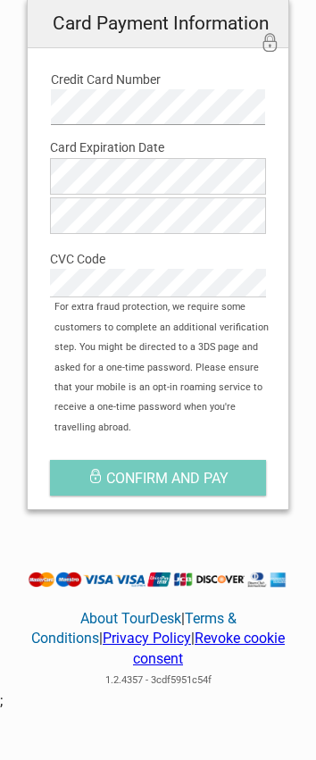 This screenshot has width=316, height=760. What do you see at coordinates (158, 680) in the screenshot?
I see `span: 1.2.4357 - 3cdf5951c54f` at bounding box center [158, 680].